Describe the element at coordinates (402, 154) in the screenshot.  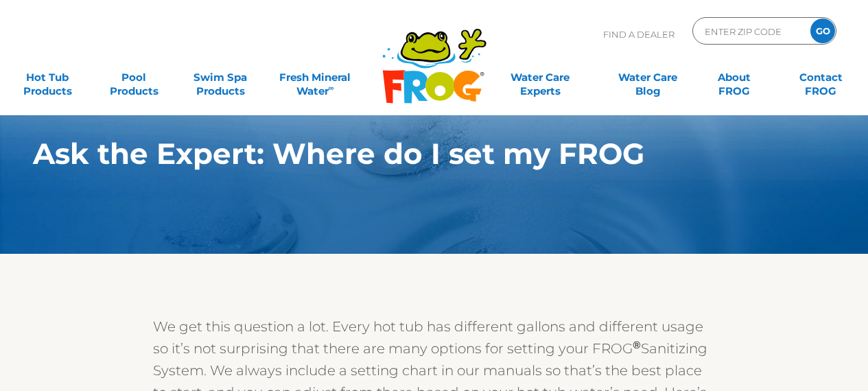
I see `h1: Ask the Expert: Where do I set my FROG` at that location.